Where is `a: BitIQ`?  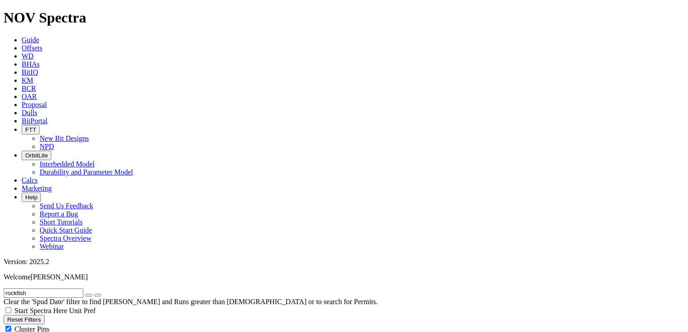
a: BitIQ is located at coordinates (30, 72).